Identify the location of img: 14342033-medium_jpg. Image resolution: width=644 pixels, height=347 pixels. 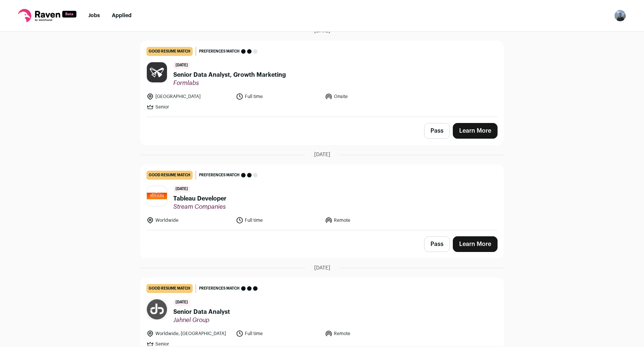
(620, 16).